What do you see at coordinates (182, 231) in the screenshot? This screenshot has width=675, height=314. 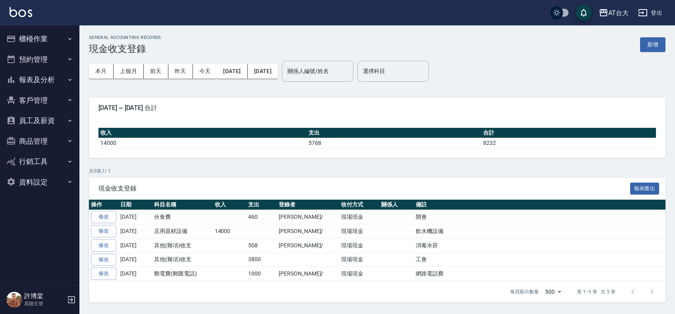 I see `td: 店用器材設備` at bounding box center [182, 231].